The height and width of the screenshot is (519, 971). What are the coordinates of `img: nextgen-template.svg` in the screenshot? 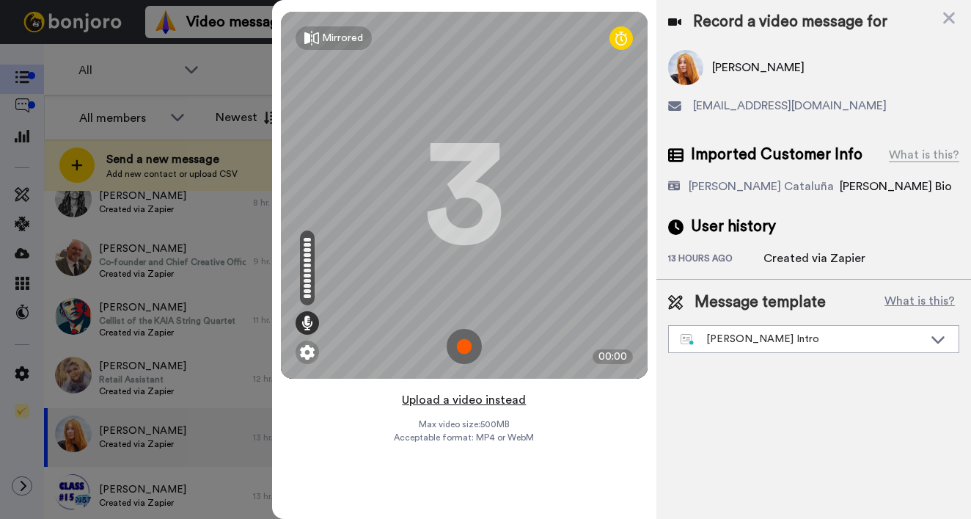 It's located at (687, 340).